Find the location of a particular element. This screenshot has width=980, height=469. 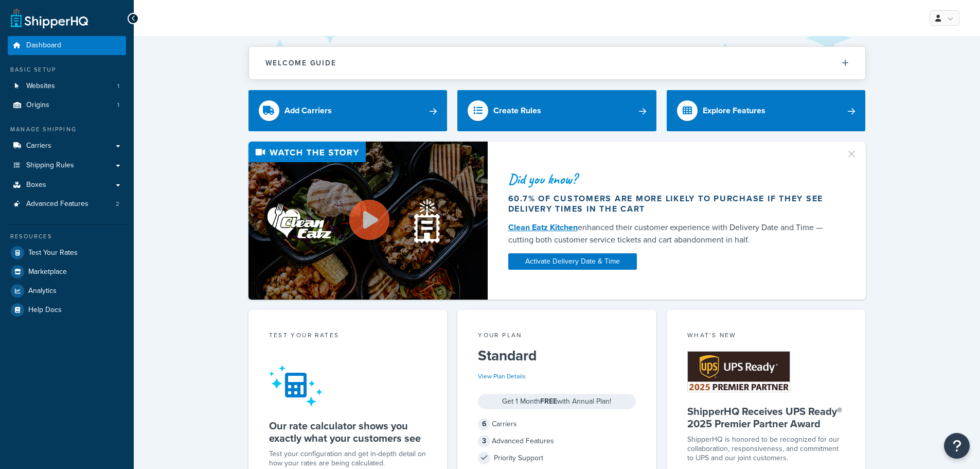

h5: Our rate calculator shows you exactly what your customers see is located at coordinates (348, 431).